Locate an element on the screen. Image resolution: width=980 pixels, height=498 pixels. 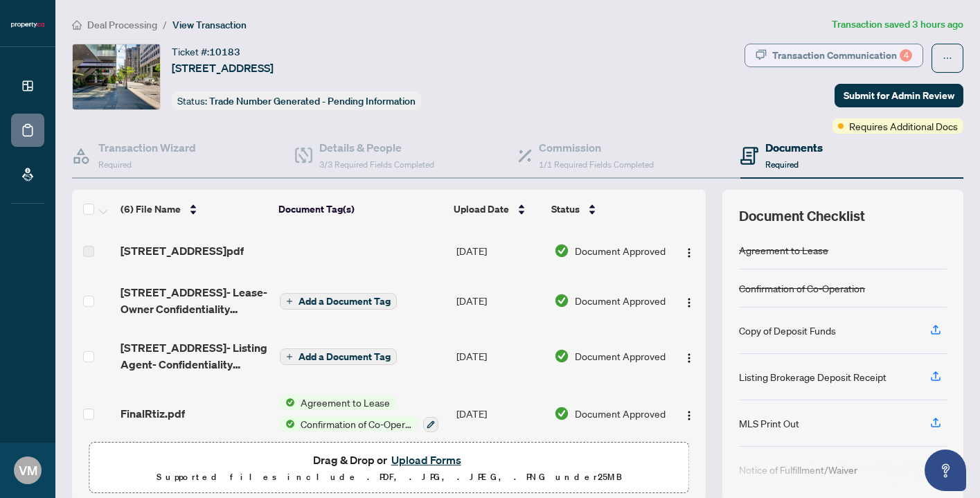
div: Transaction Communication is located at coordinates (842, 56).